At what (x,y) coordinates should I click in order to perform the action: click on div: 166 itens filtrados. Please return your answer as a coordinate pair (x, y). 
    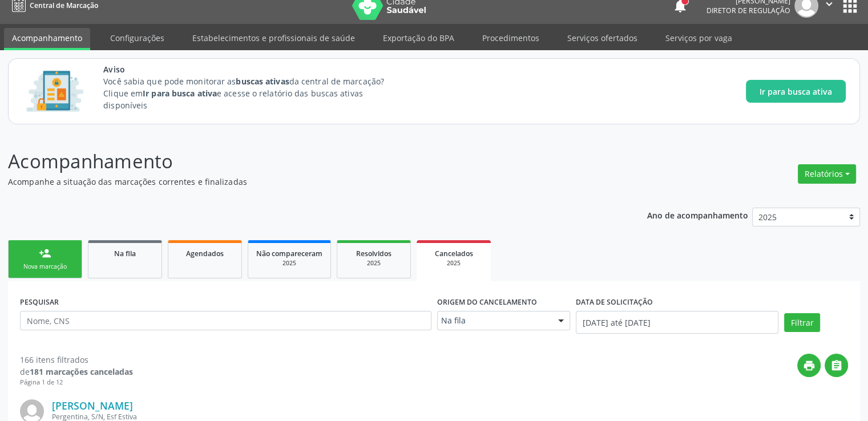
    Looking at the image, I should click on (76, 360).